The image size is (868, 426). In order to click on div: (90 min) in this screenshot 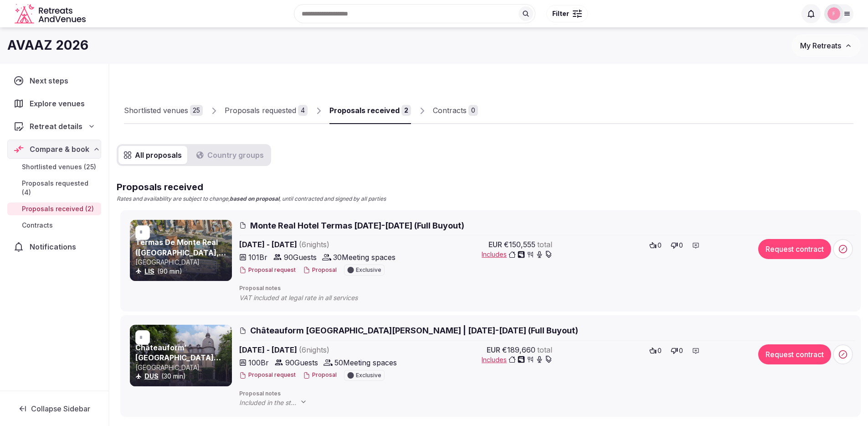, I will do `click(182, 271)`.